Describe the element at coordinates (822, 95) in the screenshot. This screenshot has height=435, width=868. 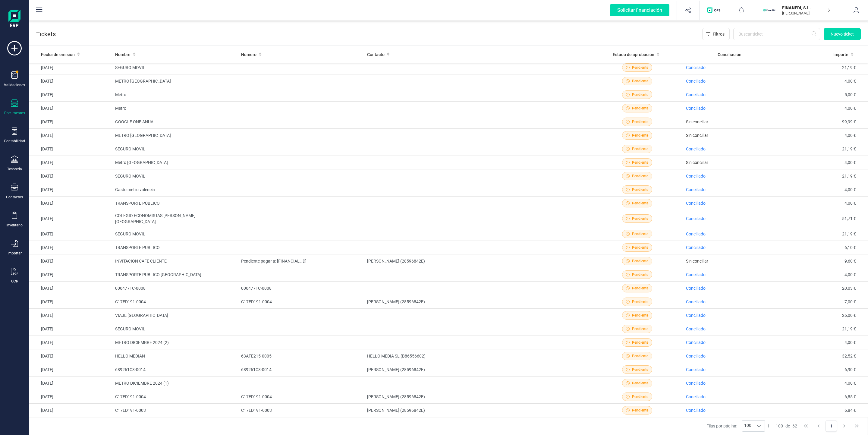
I see `td: 5,00 €` at that location.